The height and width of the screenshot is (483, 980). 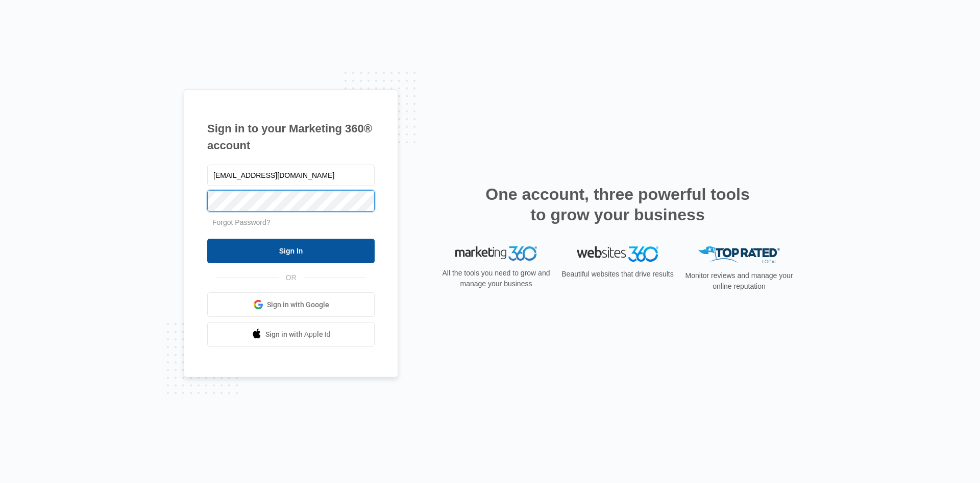 What do you see at coordinates (291, 334) in the screenshot?
I see `a: Sign in with Apple Id` at bounding box center [291, 334].